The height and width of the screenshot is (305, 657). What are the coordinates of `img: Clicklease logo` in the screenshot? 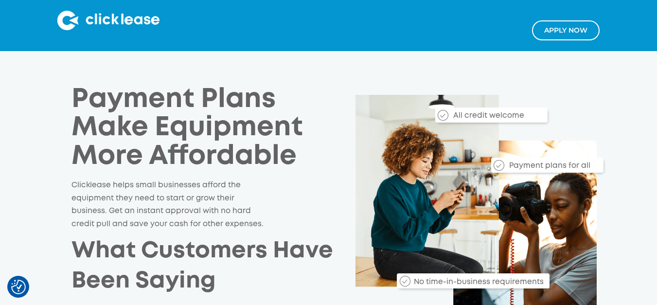 It's located at (108, 20).